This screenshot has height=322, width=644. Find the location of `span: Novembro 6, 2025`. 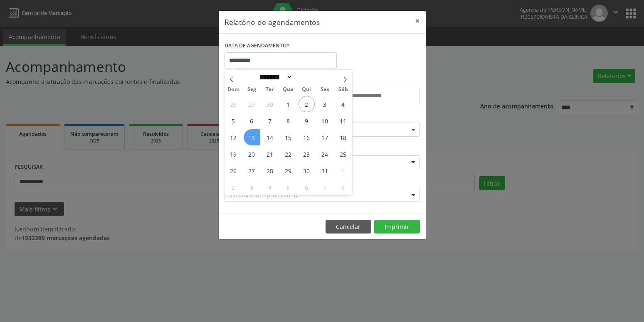

span: Novembro 6, 2025 is located at coordinates (307, 187).